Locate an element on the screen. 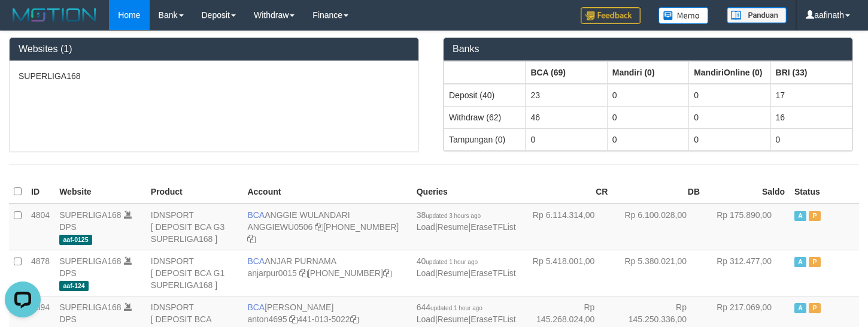  a: Copy 4410135022 to clipboard is located at coordinates (354, 320).